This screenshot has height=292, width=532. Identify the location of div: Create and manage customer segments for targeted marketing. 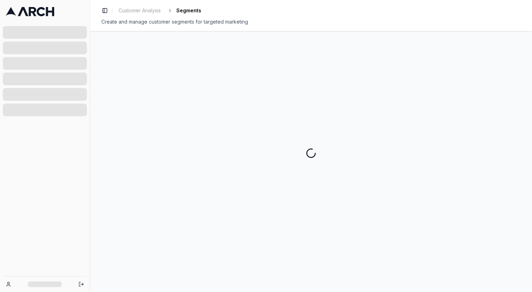
(311, 22).